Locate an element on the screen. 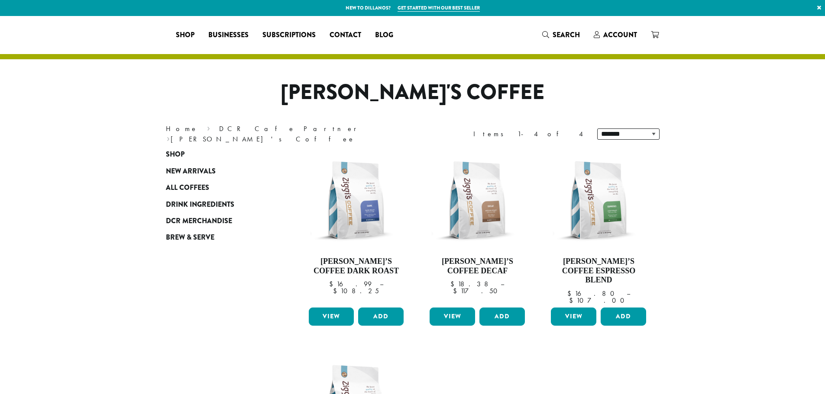 The height and width of the screenshot is (394, 825). div: Items 1-4 of 4 is located at coordinates (529, 134).